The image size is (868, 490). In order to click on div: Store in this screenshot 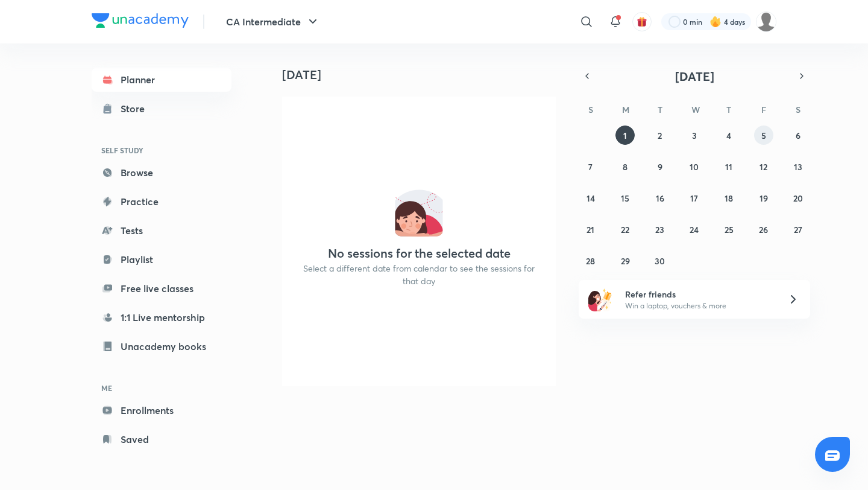, I will do `click(136, 109)`.